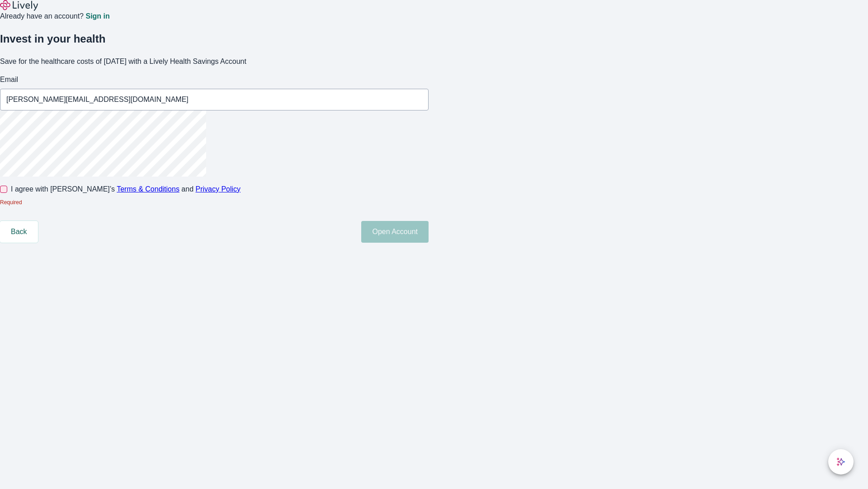 The height and width of the screenshot is (489, 868). I want to click on svg: Lively AI Assistant, so click(841, 462).